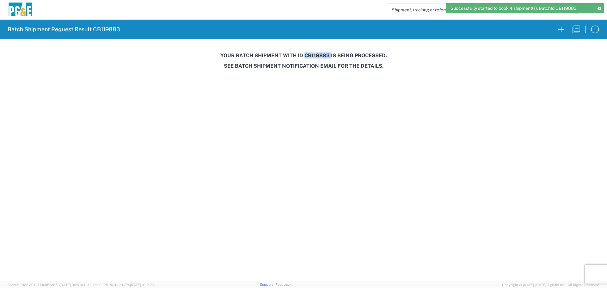  Describe the element at coordinates (514, 8) in the screenshot. I see `span: Successfully started to book 4 shipment(s). BatchId CB119883` at that location.